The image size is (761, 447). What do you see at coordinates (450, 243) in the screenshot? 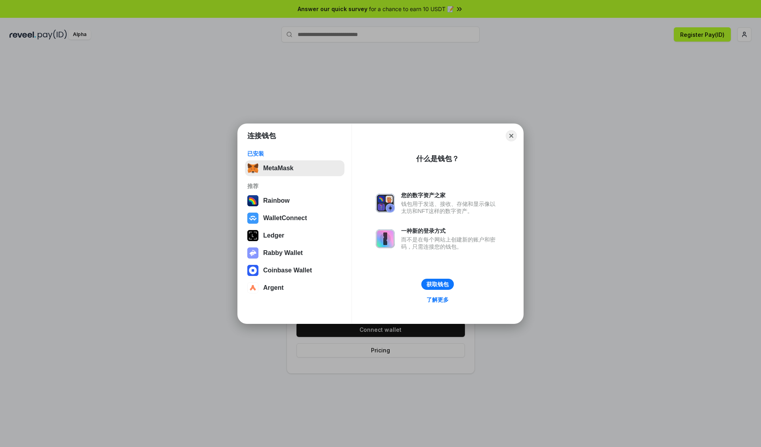
I see `div: 而不是在每个网站上创建新的账户和密码，只需连接您的钱包。` at bounding box center [450, 243].